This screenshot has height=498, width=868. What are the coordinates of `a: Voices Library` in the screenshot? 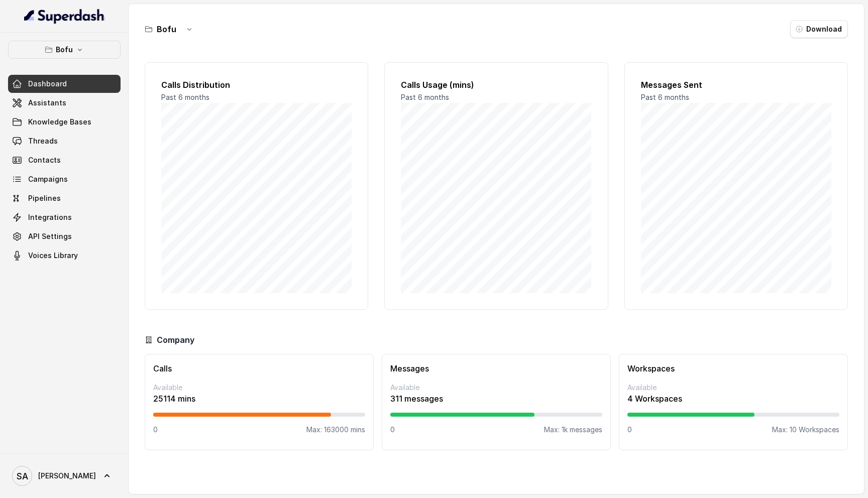 It's located at (65, 256).